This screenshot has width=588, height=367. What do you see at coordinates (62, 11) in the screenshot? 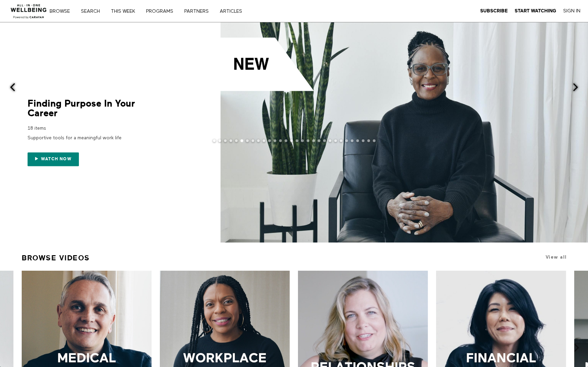
I see `a: Browse` at bounding box center [62, 11].